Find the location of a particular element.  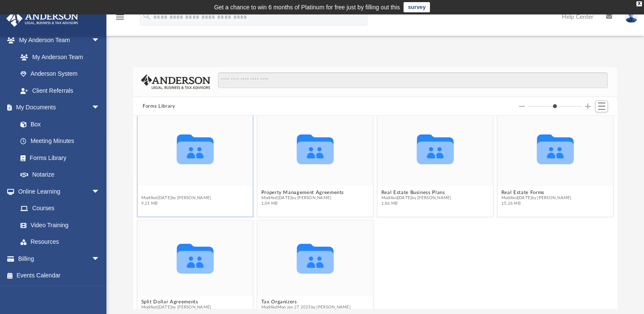

button: Property Management Agreements is located at coordinates (303, 192).